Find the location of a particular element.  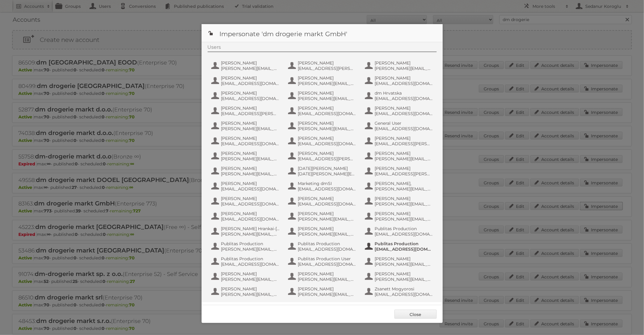

span: dm Hrvatska is located at coordinates (404, 93).